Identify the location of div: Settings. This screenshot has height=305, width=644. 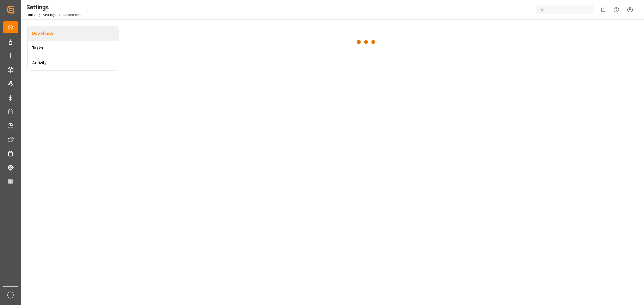
(54, 8).